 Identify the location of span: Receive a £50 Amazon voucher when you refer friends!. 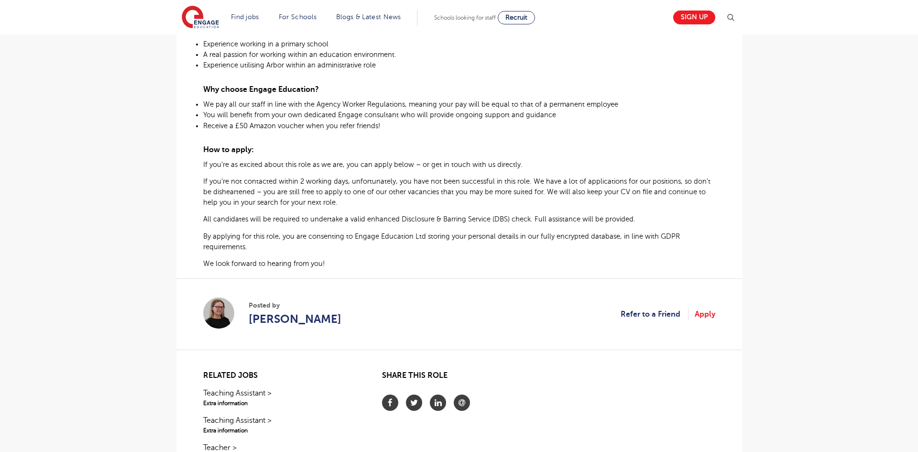
(292, 126).